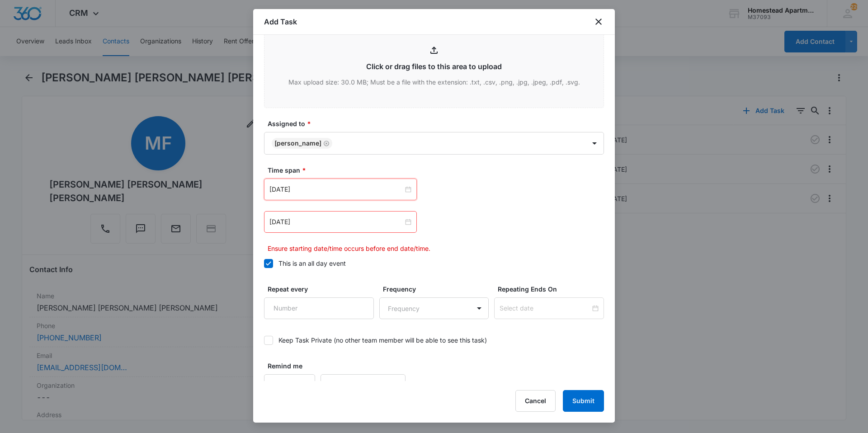 This screenshot has width=868, height=433. I want to click on label: Time span, so click(438, 170).